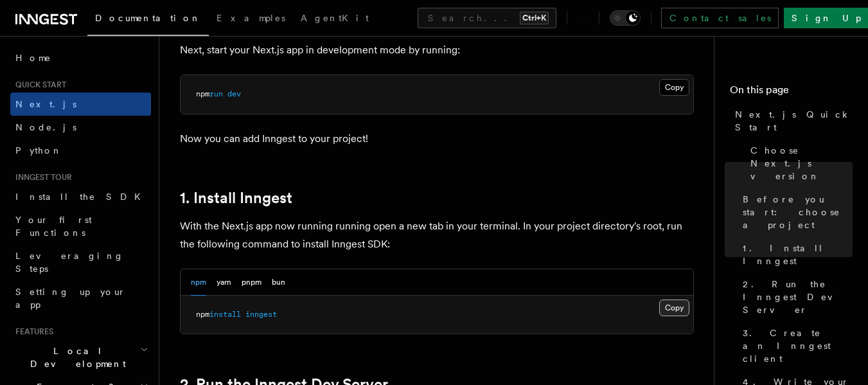  Describe the element at coordinates (798, 346) in the screenshot. I see `span: 3. Create an Inngest client` at that location.